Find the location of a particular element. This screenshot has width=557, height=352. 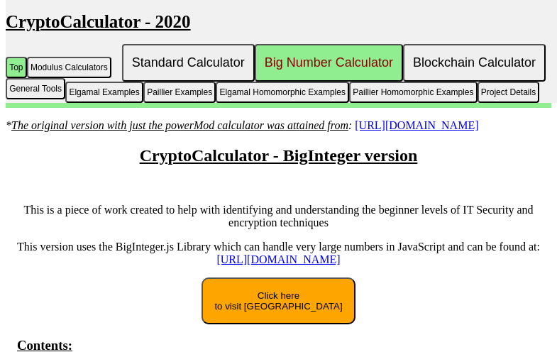

button: Paillier Examples is located at coordinates (180, 92).